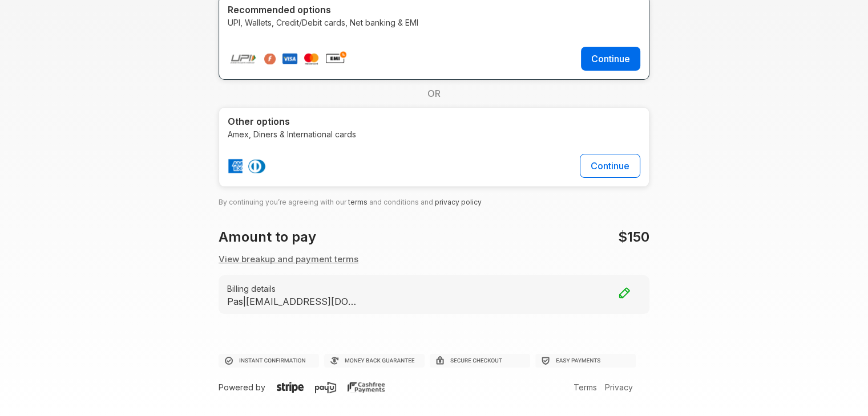 This screenshot has height=416, width=868. Describe the element at coordinates (434, 23) in the screenshot. I see `p: UPI, Wallets, Credit/Debit cards, Net banking & EMI` at that location.